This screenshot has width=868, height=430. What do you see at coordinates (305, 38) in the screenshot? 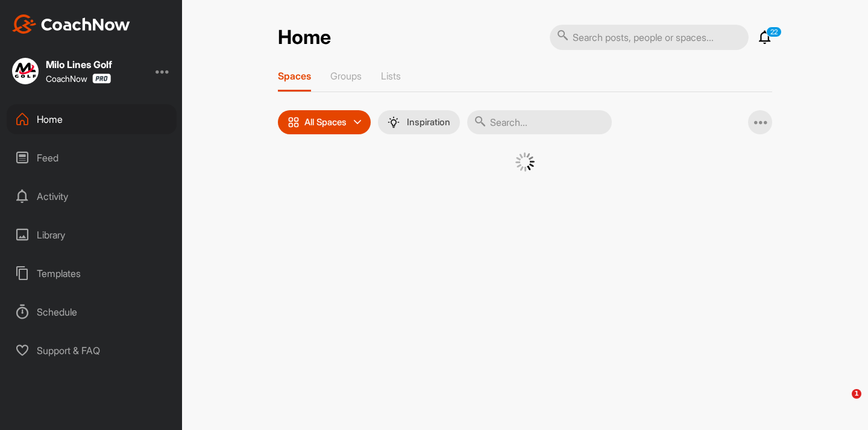
I see `h2: Home` at bounding box center [305, 38].